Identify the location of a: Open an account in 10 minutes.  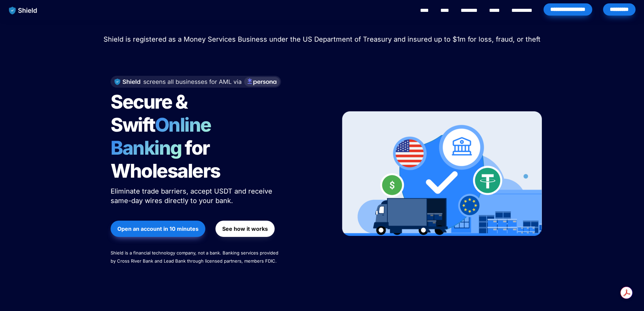
(158, 229).